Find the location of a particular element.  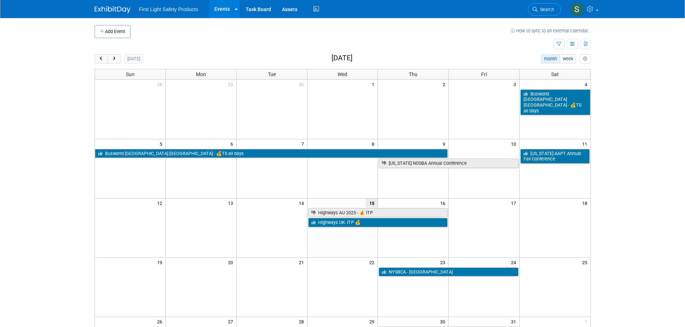

i: Personalize Calendar is located at coordinates (585, 59).